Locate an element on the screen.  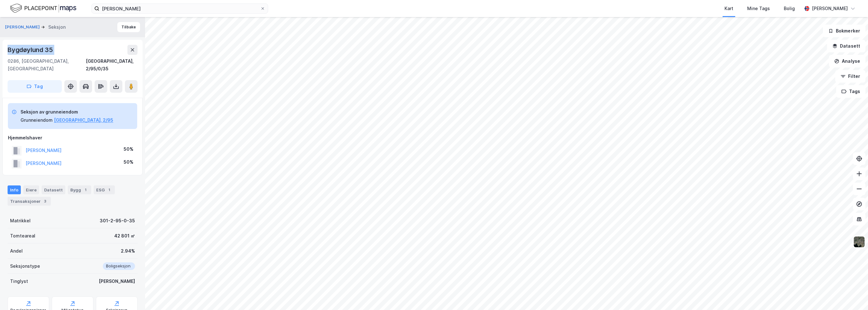
div: Seksjonstype is located at coordinates (25, 266).